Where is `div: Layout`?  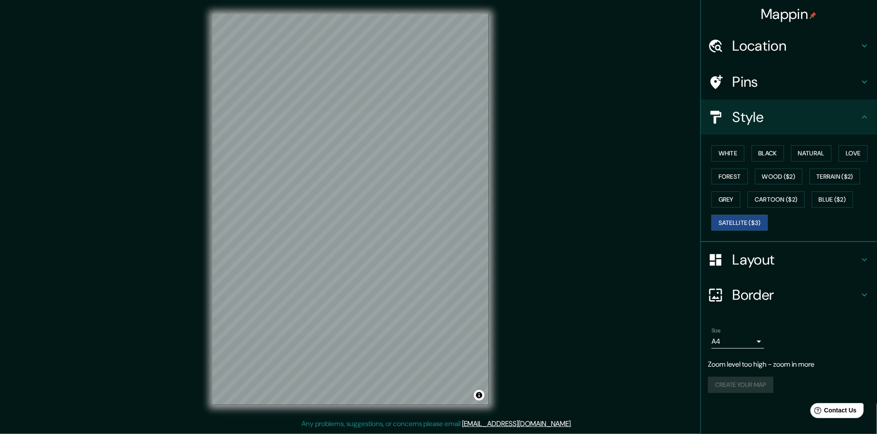
div: Layout is located at coordinates (789, 260).